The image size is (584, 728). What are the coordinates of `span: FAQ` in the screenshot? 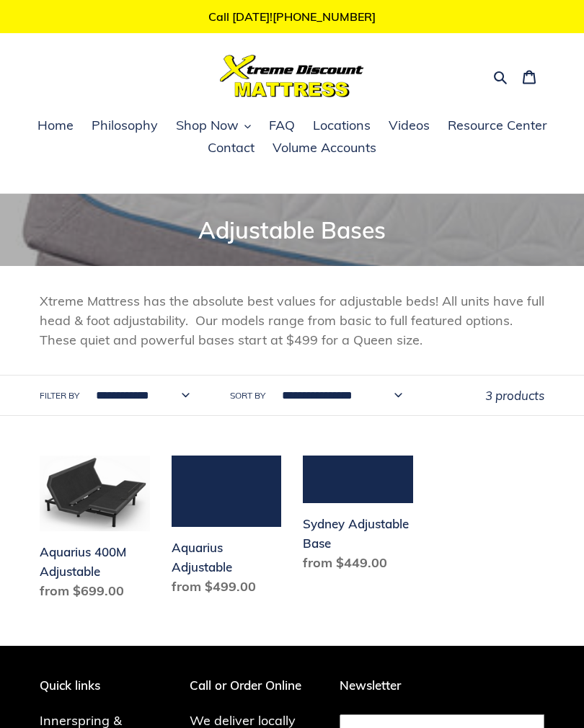 It's located at (282, 125).